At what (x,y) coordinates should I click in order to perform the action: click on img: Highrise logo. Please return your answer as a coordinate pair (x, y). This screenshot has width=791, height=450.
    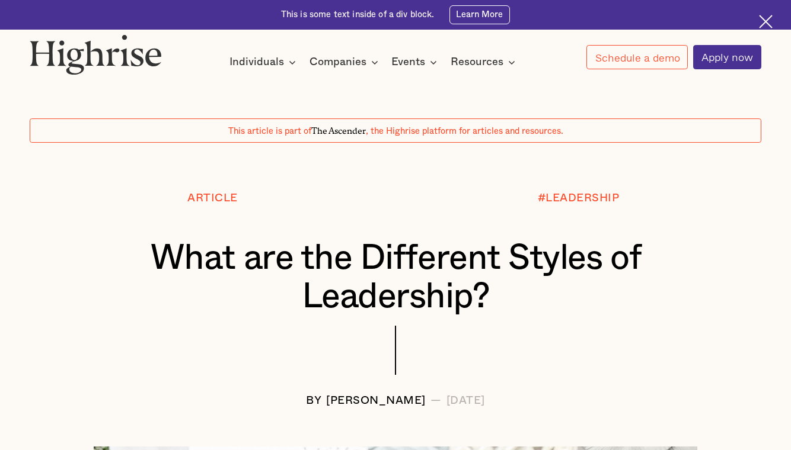
    Looking at the image, I should click on (95, 54).